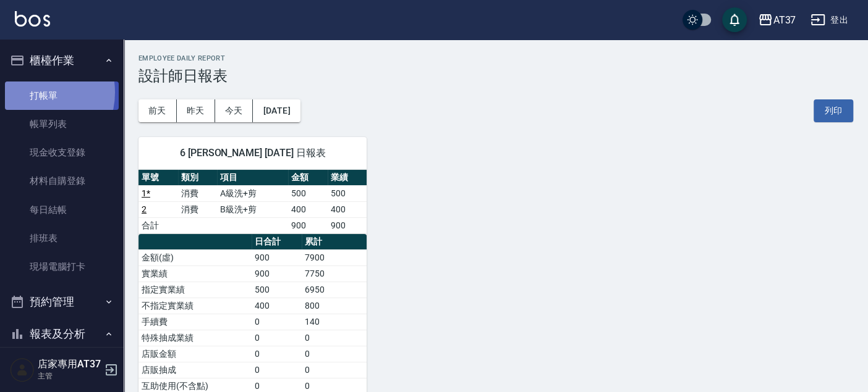  I want to click on h5: 店家專用AT37, so click(69, 365).